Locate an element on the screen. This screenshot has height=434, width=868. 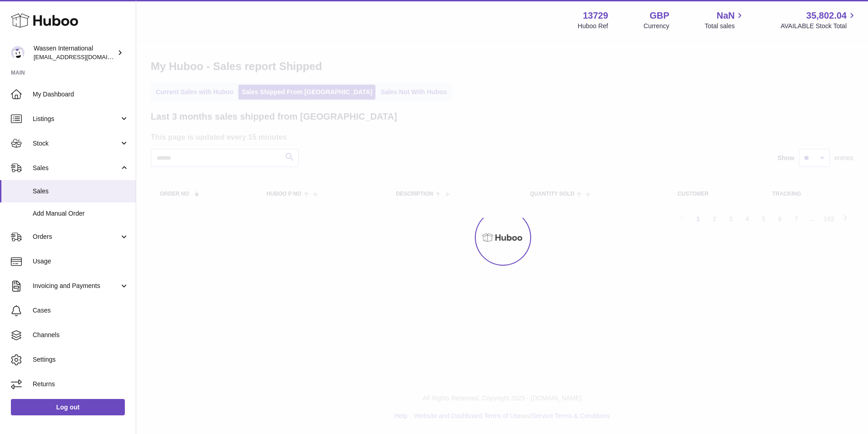
span: Listings is located at coordinates (76, 119).